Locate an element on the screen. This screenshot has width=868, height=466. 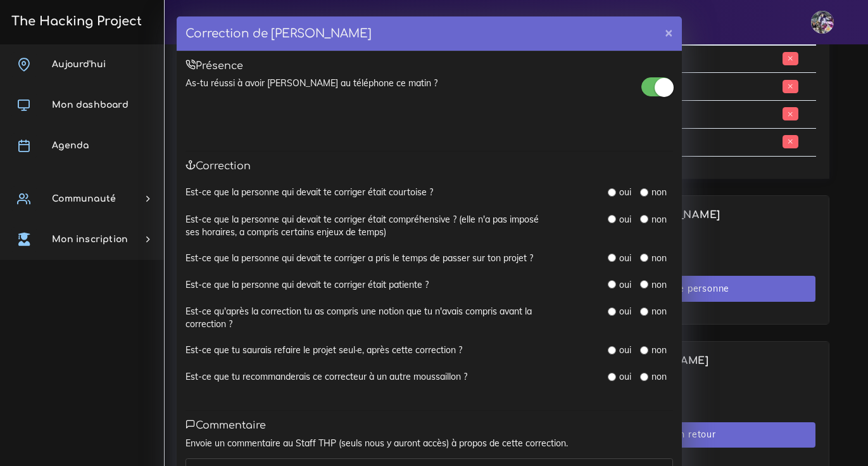
label: Est-ce que tu recommanderais ce correcteur à un autre moussaillon ? is located at coordinates (326, 377).